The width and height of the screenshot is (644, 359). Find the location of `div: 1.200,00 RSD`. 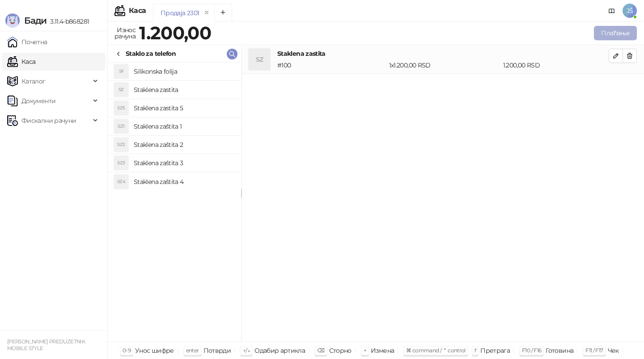

div: 1.200,00 RSD is located at coordinates (556, 65).